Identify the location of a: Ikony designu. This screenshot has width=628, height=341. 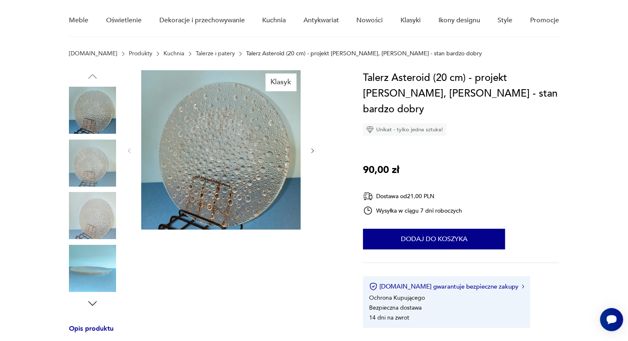
(458, 20).